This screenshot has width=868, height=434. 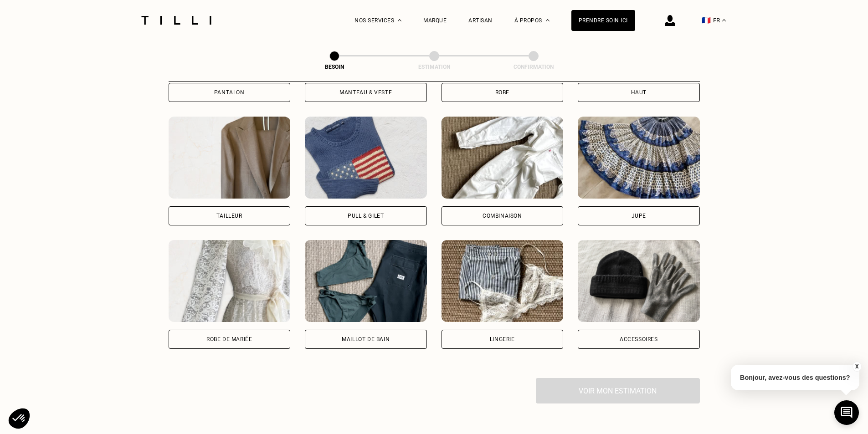 I want to click on div: Haut, so click(x=639, y=93).